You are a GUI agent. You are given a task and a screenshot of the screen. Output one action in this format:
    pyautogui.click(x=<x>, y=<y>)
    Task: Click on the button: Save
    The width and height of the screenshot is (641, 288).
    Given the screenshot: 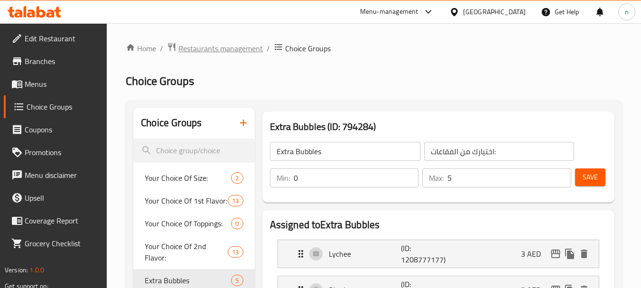 What is the action you would take?
    pyautogui.click(x=590, y=177)
    